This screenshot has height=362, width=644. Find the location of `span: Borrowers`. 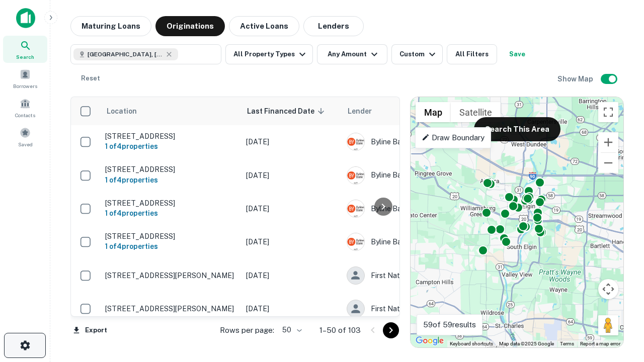

span: Borrowers is located at coordinates (25, 86).